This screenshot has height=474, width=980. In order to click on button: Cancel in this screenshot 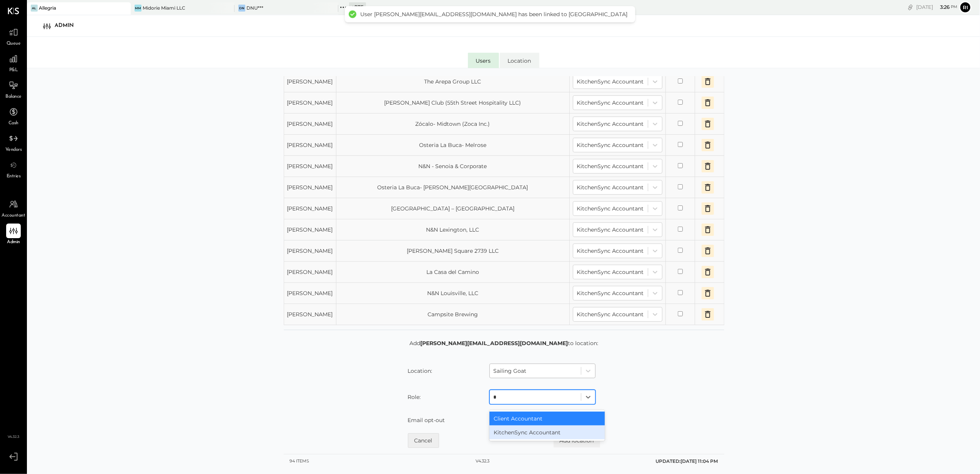, I will do `click(424, 440)`.